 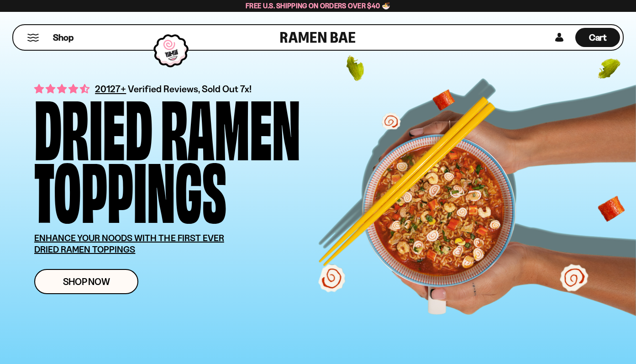 What do you see at coordinates (93, 125) in the screenshot?
I see `div: Dried` at bounding box center [93, 125].